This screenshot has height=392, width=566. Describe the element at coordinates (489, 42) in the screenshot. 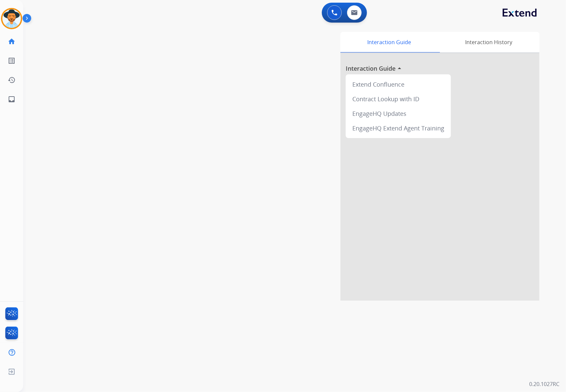

I see `div: Interaction History` at that location.